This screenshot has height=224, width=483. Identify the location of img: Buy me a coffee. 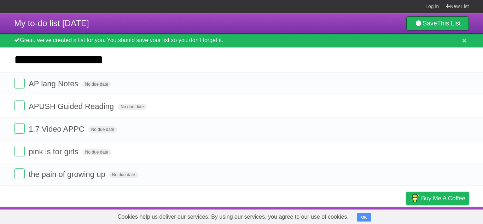
(415, 198).